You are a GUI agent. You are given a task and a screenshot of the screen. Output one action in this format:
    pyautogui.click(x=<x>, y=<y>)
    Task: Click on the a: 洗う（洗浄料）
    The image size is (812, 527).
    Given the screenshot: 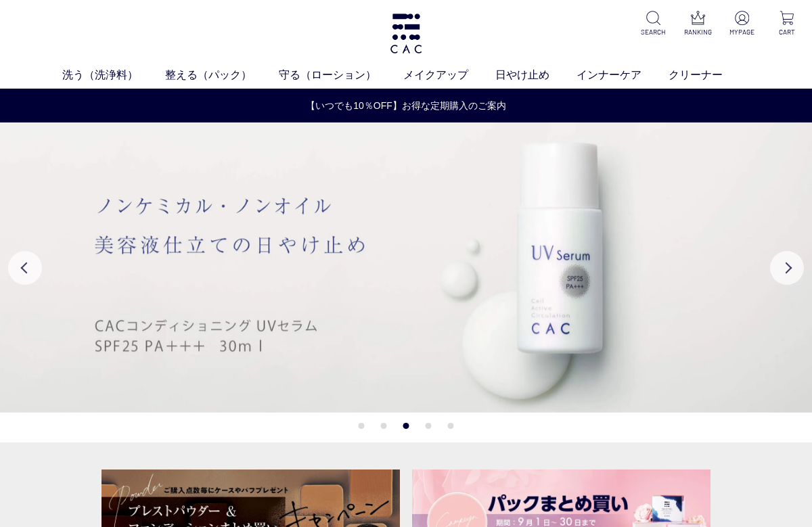 What is the action you would take?
    pyautogui.click(x=114, y=75)
    